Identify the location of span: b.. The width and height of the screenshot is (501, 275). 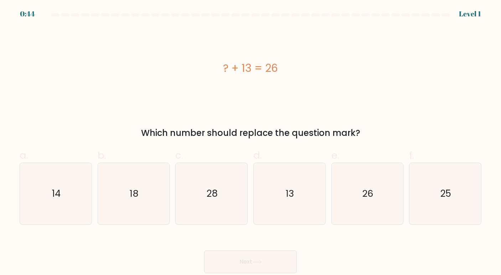
(102, 155).